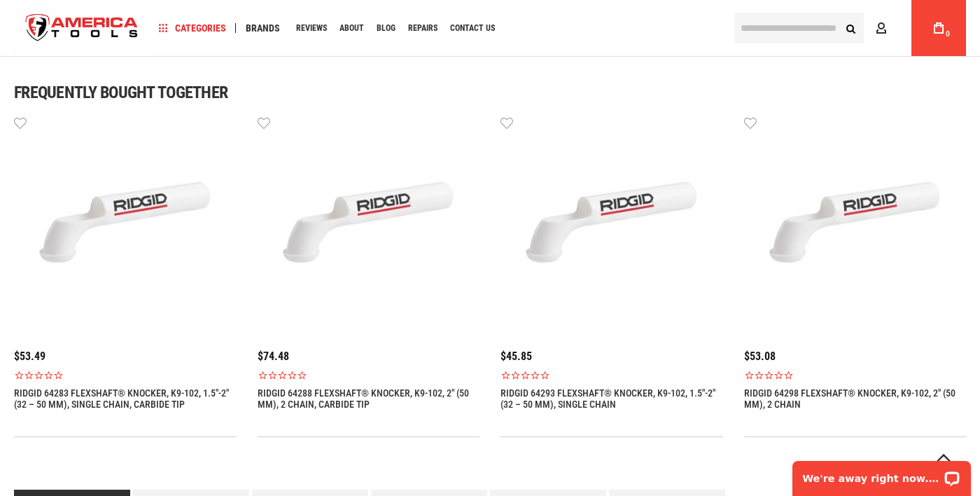  What do you see at coordinates (612, 398) in the screenshot?
I see `a: RIDGID 64293 FLEXSHAFT® KNOCKER, K9-102, 1.5"-2" (32 – 50 MM), SINGLE CHAIN` at bounding box center [612, 398].